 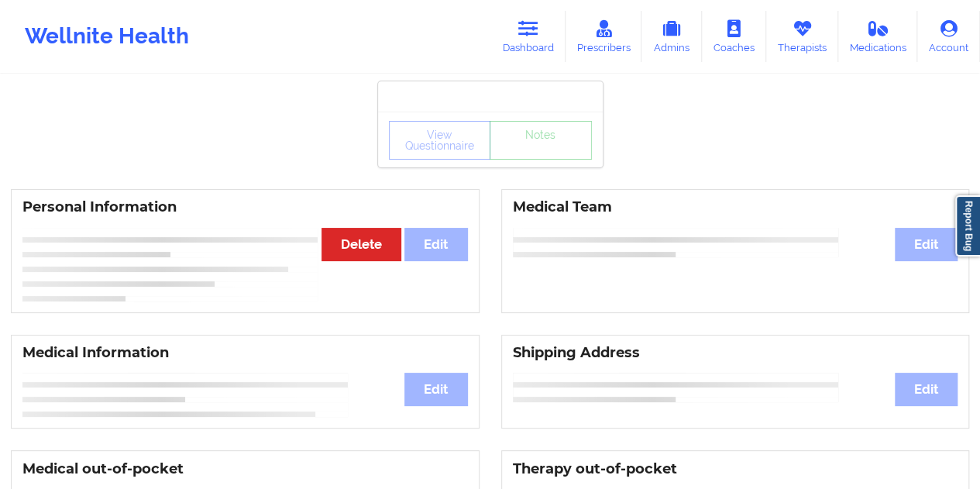 What do you see at coordinates (734, 37) in the screenshot?
I see `a: Coaches` at bounding box center [734, 37].